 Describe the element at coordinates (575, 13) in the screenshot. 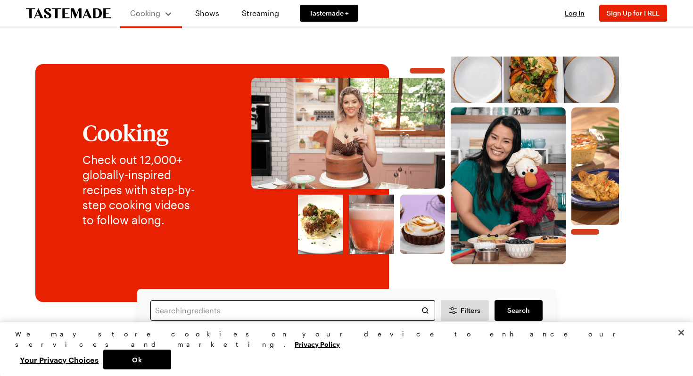

I see `span: Log In` at that location.